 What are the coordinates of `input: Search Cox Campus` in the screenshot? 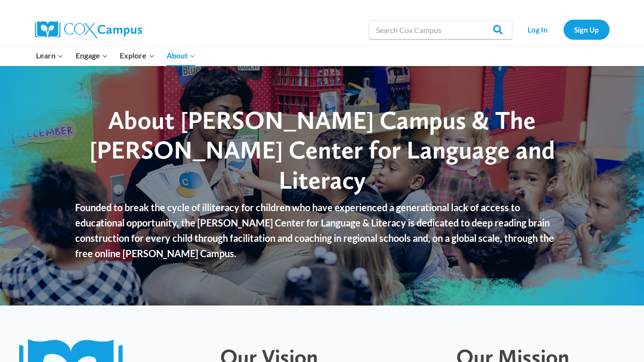 It's located at (441, 29).